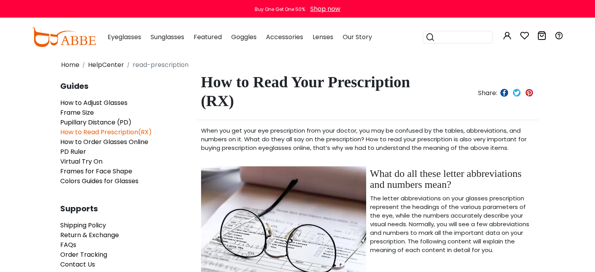 The width and height of the screenshot is (595, 272). Describe the element at coordinates (96, 171) in the screenshot. I see `a: Frames for Face Shape` at that location.